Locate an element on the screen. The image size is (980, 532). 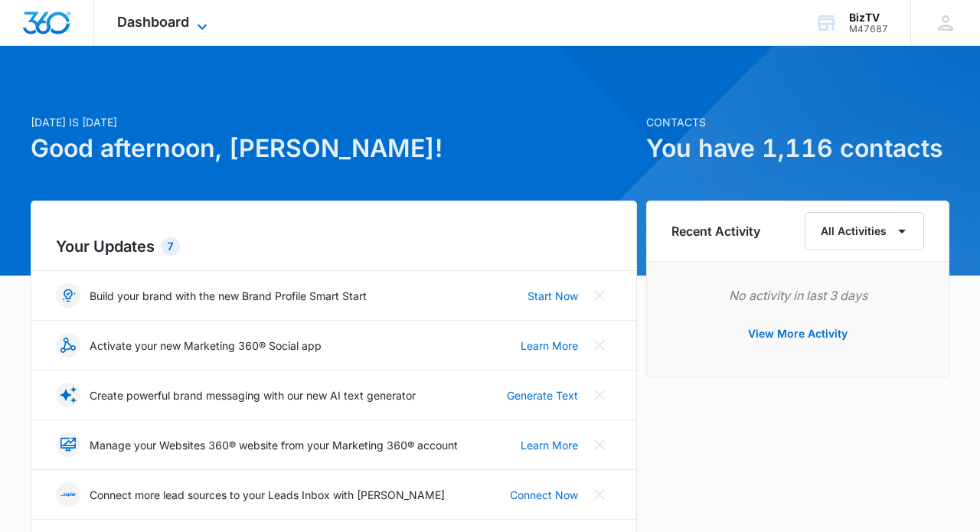
p: No activity in last 3 days is located at coordinates (798, 295).